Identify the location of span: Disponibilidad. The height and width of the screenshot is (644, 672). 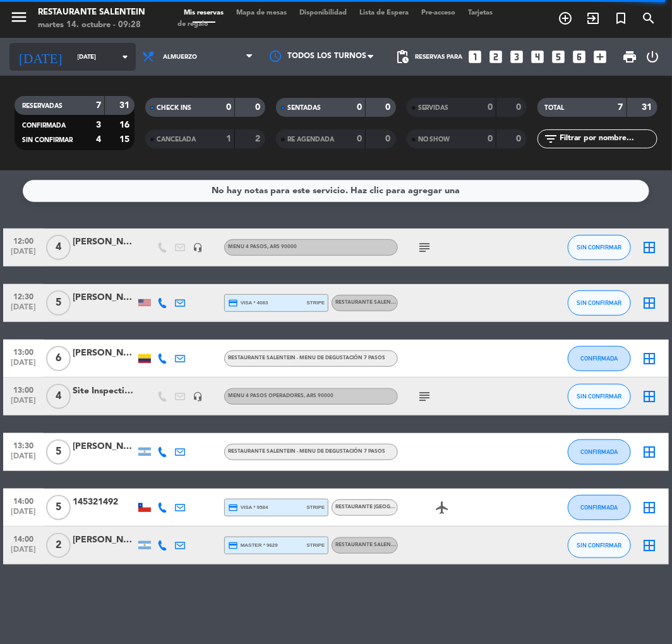
(323, 13).